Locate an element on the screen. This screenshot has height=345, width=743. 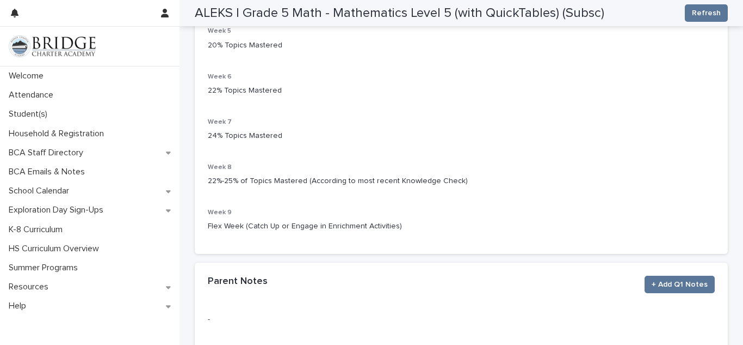
button: Refresh is located at coordinates (706, 13).